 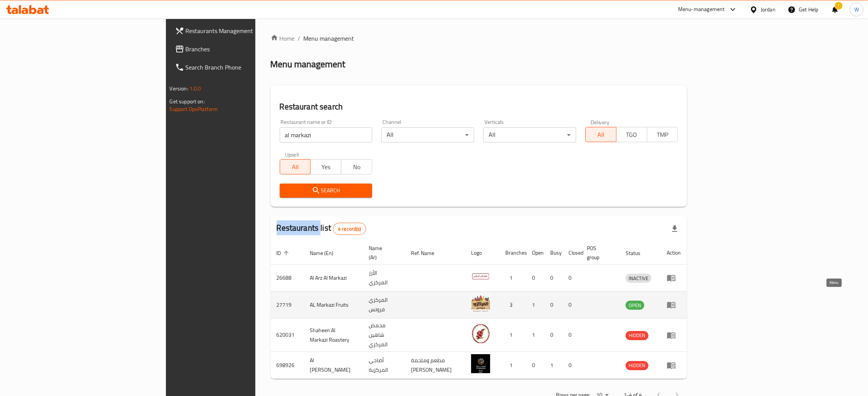 I want to click on img: Shaheen Al Markazi Roastery, so click(x=480, y=333).